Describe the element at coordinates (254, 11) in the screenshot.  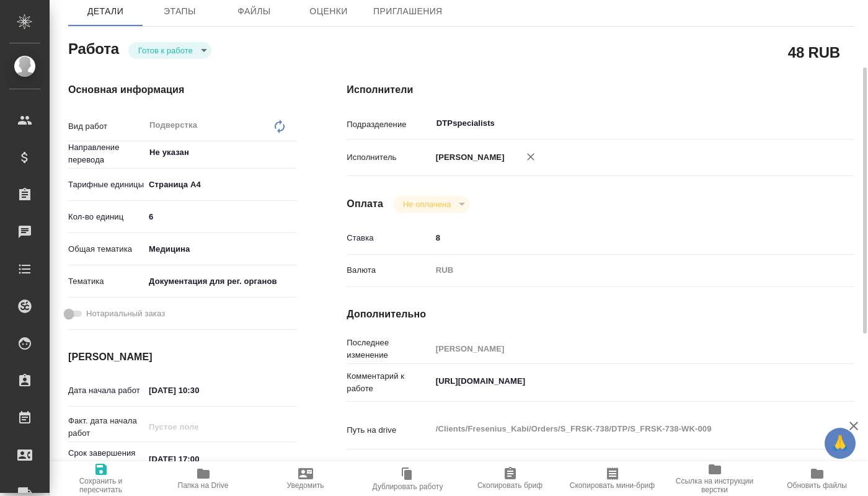
I see `span: Файлы` at that location.